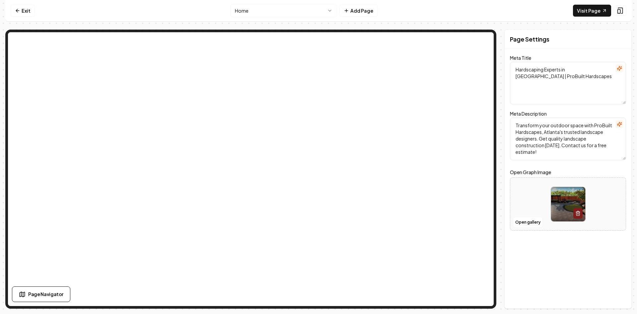 This screenshot has height=314, width=637. Describe the element at coordinates (23, 11) in the screenshot. I see `a: Exit` at that location.